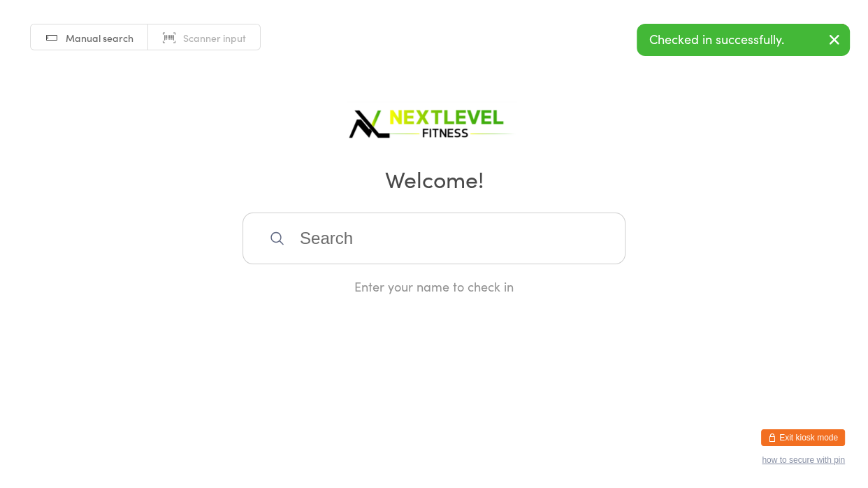 The image size is (868, 488). I want to click on span: Scanner input, so click(214, 38).